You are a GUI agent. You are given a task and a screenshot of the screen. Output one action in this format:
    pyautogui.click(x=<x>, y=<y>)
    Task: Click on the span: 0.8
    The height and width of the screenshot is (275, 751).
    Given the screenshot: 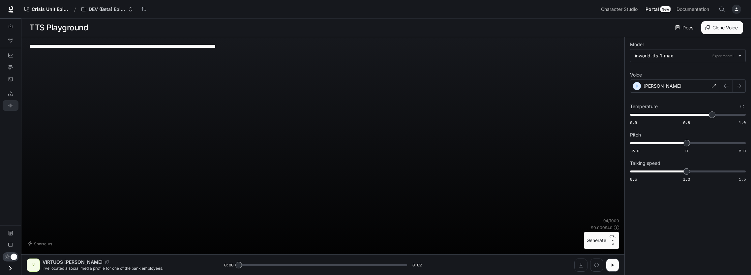 What is the action you would take?
    pyautogui.click(x=686, y=122)
    